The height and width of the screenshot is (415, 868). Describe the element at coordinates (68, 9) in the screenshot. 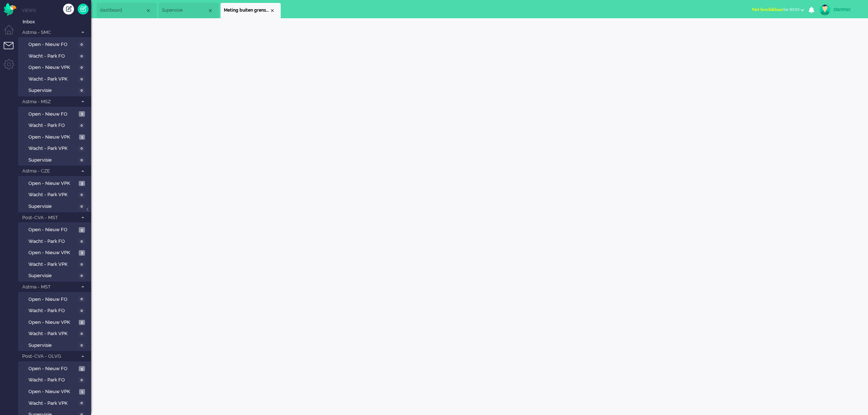

I see `div: Creëer ticket` at that location.